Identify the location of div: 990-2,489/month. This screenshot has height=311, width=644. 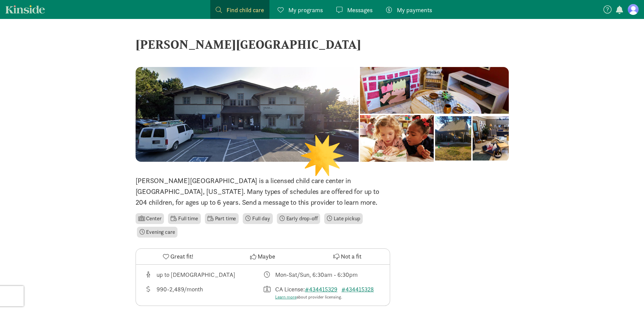
(180, 293).